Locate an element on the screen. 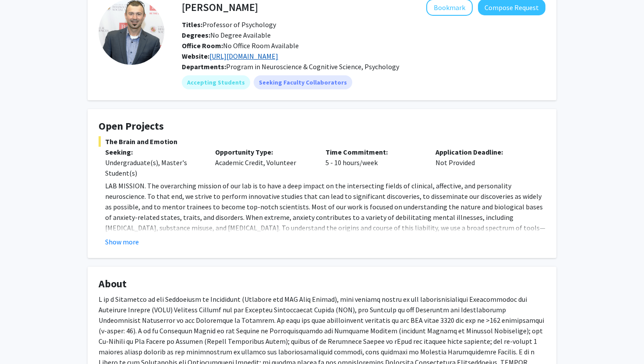 This screenshot has height=364, width=644. div: 5 - 10 hours/week is located at coordinates (374, 163).